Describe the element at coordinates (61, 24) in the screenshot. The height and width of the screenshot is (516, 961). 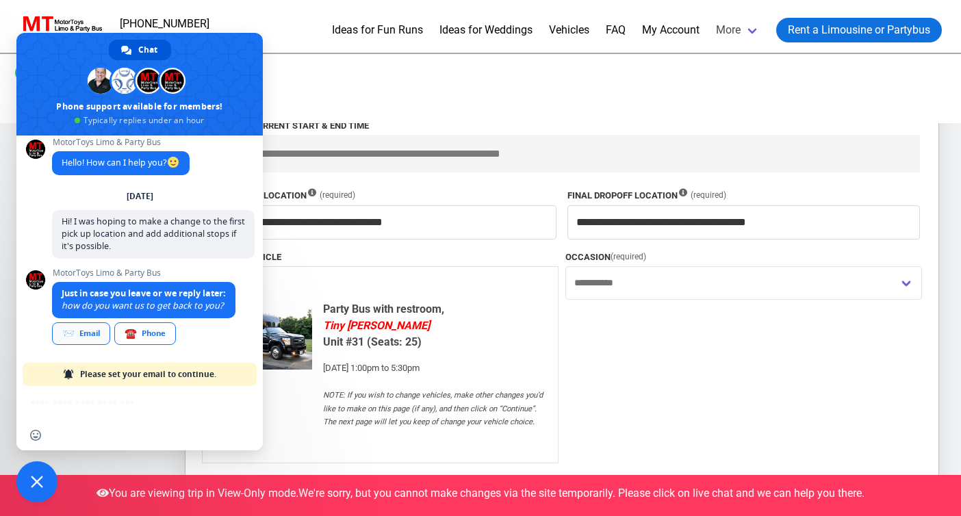
I see `img: MotorToys Logo` at that location.